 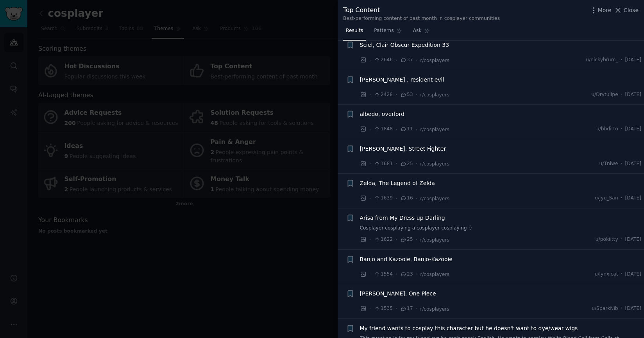 What do you see at coordinates (600, 10) in the screenshot?
I see `button: More` at bounding box center [600, 10].